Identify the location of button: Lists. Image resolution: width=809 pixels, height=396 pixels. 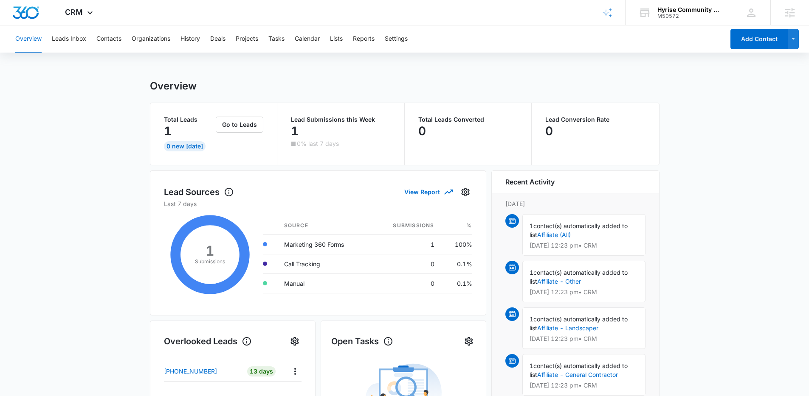
(336, 39).